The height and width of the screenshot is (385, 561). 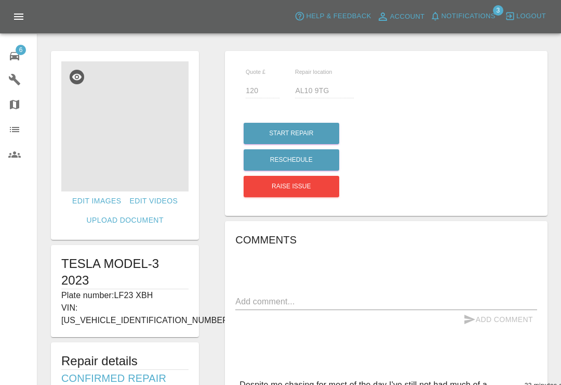 What do you see at coordinates (333, 16) in the screenshot?
I see `button: Help & Feedback` at bounding box center [333, 16].